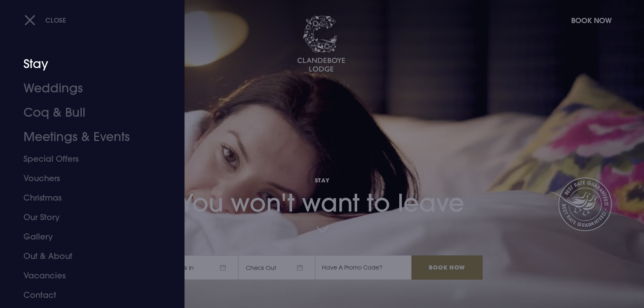  Describe the element at coordinates (87, 112) in the screenshot. I see `a: Coq & Bull` at that location.